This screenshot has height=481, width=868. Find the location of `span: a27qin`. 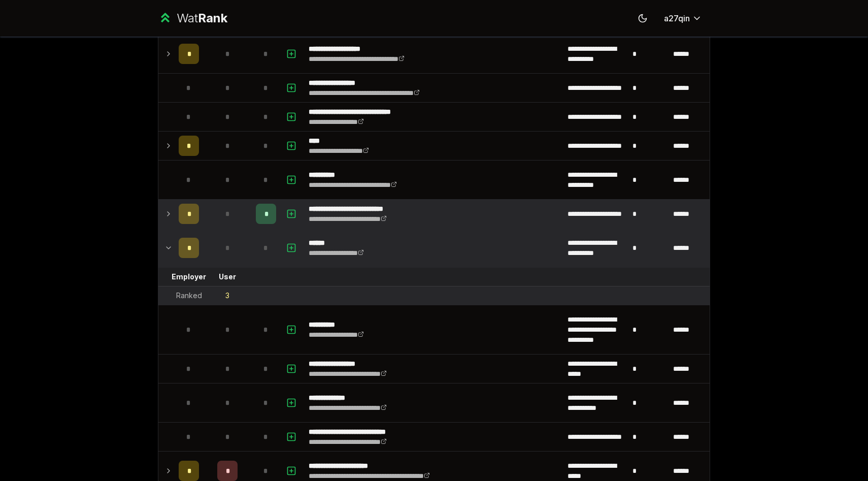

span: a27qin is located at coordinates (677, 18).